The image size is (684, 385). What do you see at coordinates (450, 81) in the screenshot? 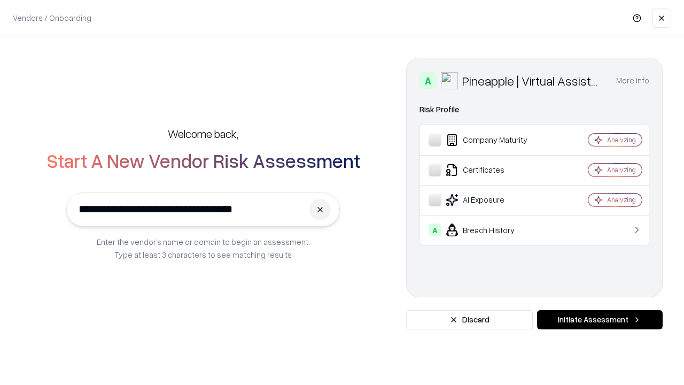
I see `img: Pineapple | Virtual Assistant Agency` at bounding box center [450, 81].